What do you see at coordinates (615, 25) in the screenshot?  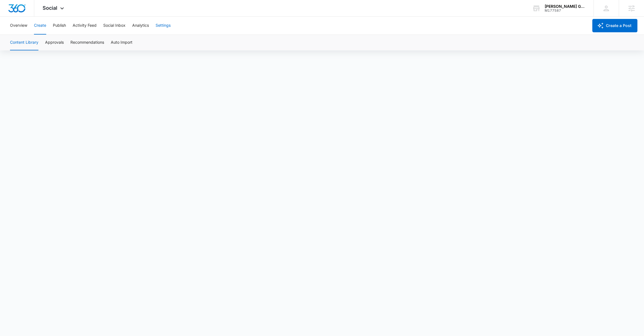 I see `button: Create a Post` at bounding box center [615, 25].